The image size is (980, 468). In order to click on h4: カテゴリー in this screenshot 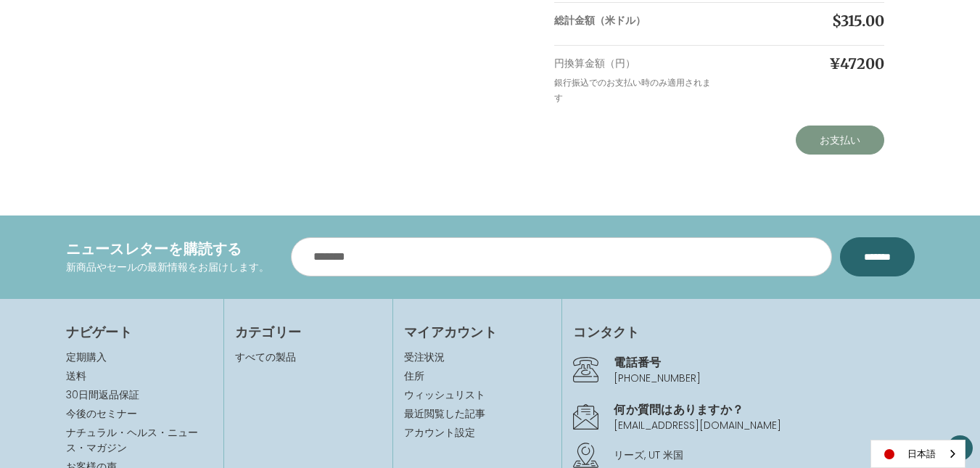, I will do `click(308, 332)`.